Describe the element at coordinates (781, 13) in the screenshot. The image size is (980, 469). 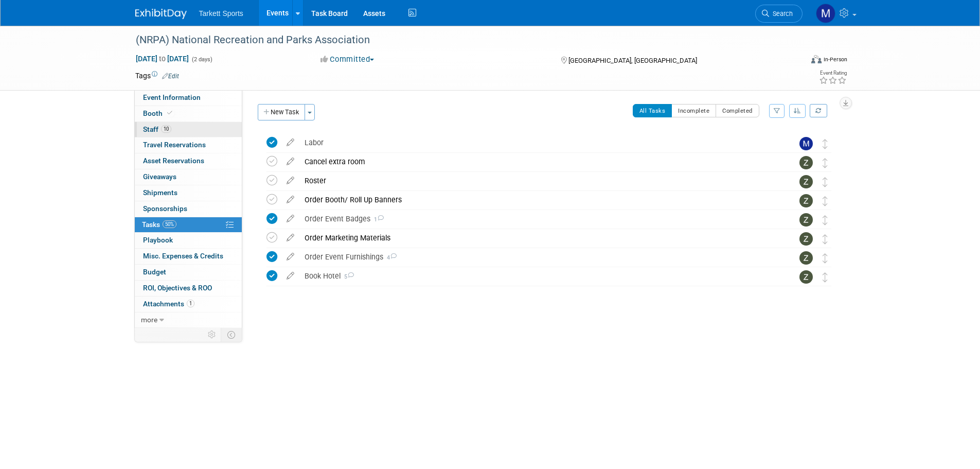
I see `span: Search` at that location.